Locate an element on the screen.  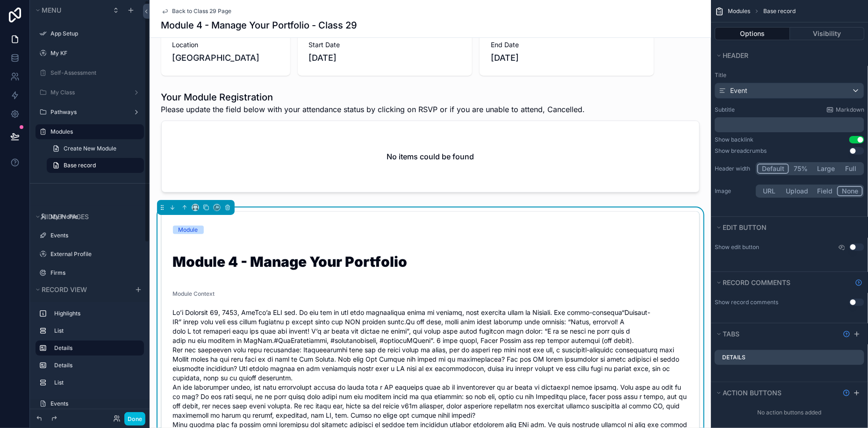
span: Record view is located at coordinates (64, 289).